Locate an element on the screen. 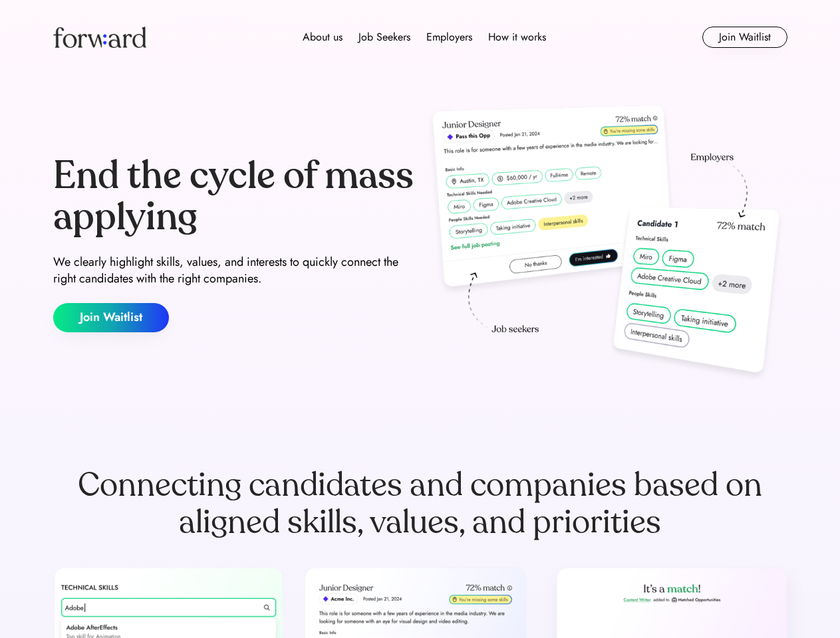 The width and height of the screenshot is (840, 638). div: We clearly highlight skills, values, and interests to quickly connect the right candidates with t... is located at coordinates (234, 270).